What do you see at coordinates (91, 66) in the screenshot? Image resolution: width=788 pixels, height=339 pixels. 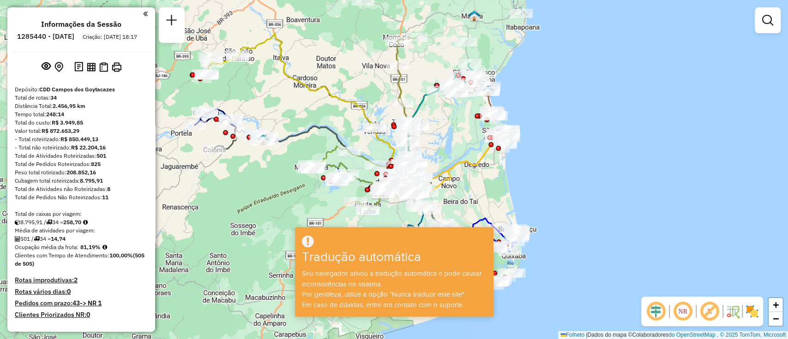 I see `button: Visualizar relatório de Roteirização` at bounding box center [91, 66].